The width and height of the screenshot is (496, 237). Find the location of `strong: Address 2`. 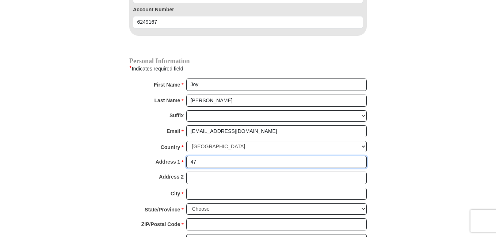

strong: Address 2 is located at coordinates (171, 177).